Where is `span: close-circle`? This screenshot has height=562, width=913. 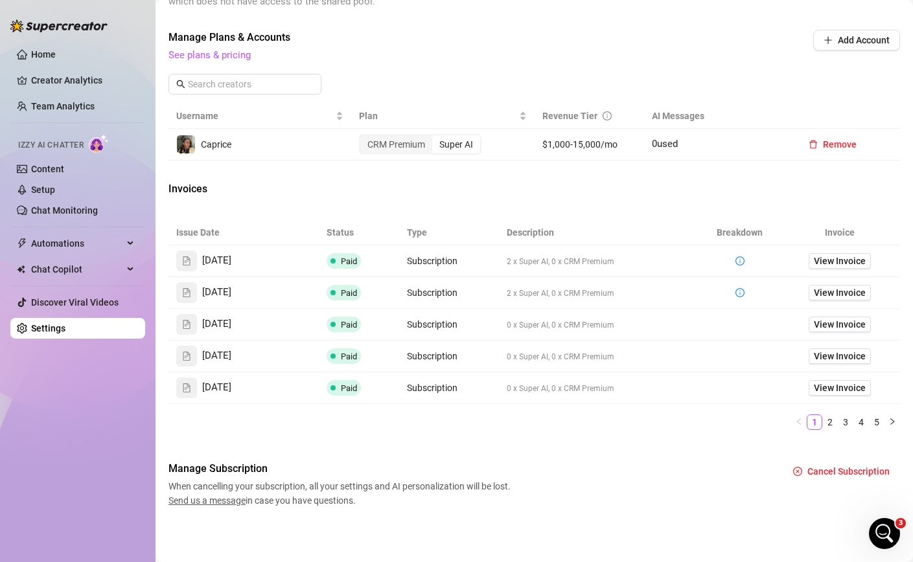
span: close-circle is located at coordinates (798, 472).